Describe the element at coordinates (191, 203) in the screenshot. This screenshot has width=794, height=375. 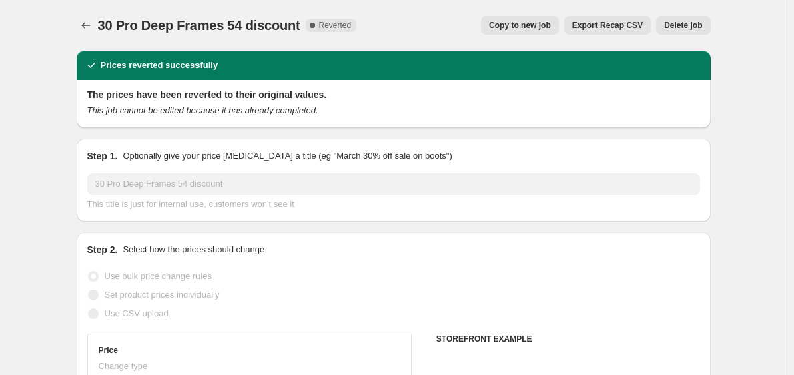
I see `span: This title is just for internal use, customers won't see it` at that location.